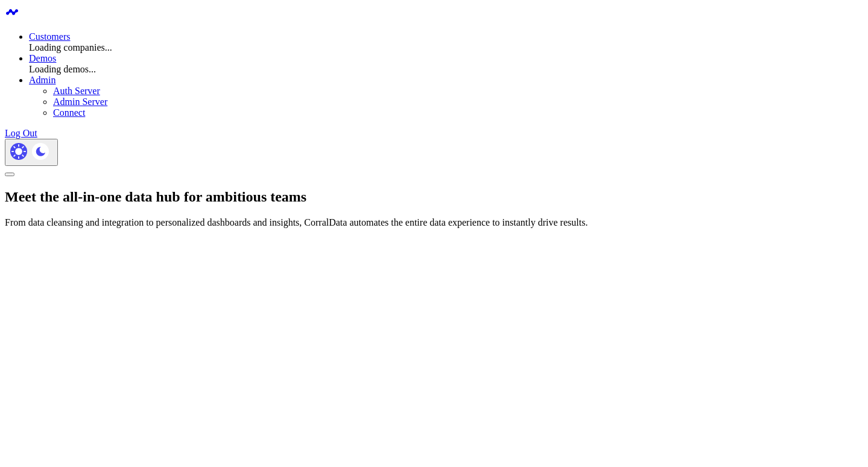 The width and height of the screenshot is (868, 467). I want to click on a: Log Out, so click(21, 133).